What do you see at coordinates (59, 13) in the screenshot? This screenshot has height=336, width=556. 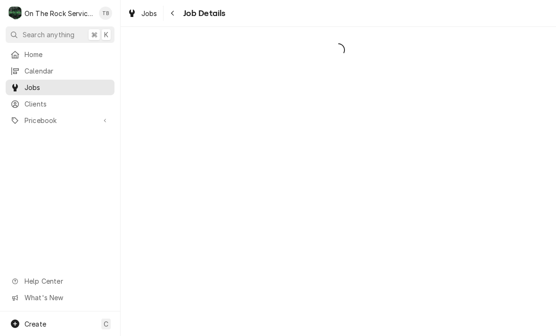 I see `div: On The Rock Services` at bounding box center [59, 13].